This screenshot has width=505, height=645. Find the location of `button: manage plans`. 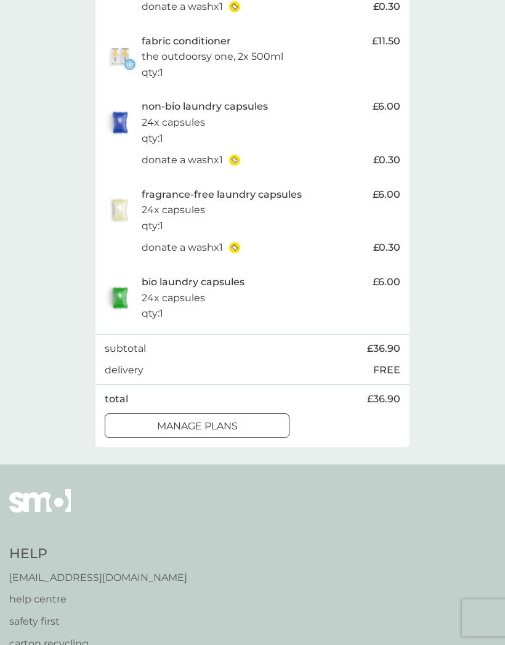

button: manage plans is located at coordinates (197, 425).